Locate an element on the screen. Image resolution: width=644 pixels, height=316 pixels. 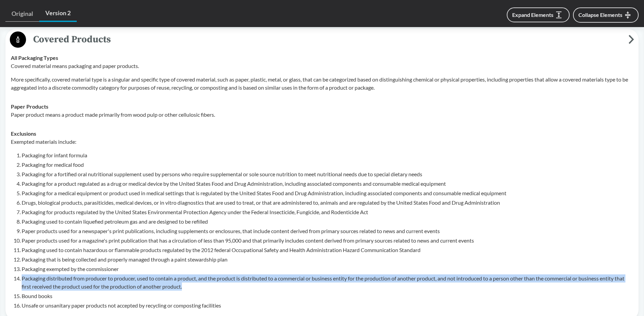
li: Packaging for products regulated by the United States Environmental Protection Agency under the F... is located at coordinates (327, 212).